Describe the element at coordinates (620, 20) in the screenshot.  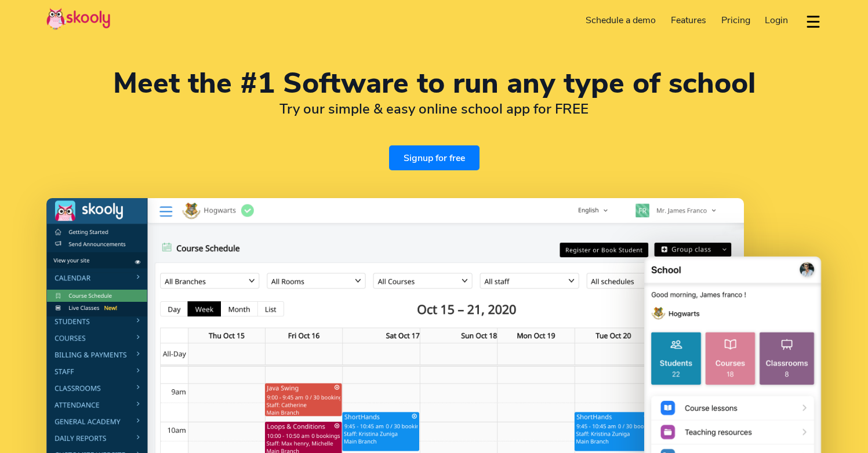
I see `a: Schedule a demo` at that location.